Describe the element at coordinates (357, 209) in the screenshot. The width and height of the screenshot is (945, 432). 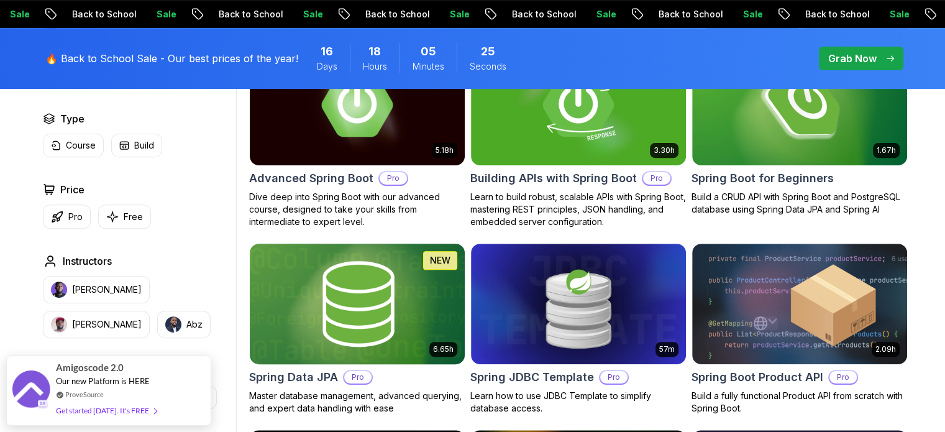
I see `p: Dive deep into Spring Boot with our advanced course, designed to take your skills from intermedia...` at that location.